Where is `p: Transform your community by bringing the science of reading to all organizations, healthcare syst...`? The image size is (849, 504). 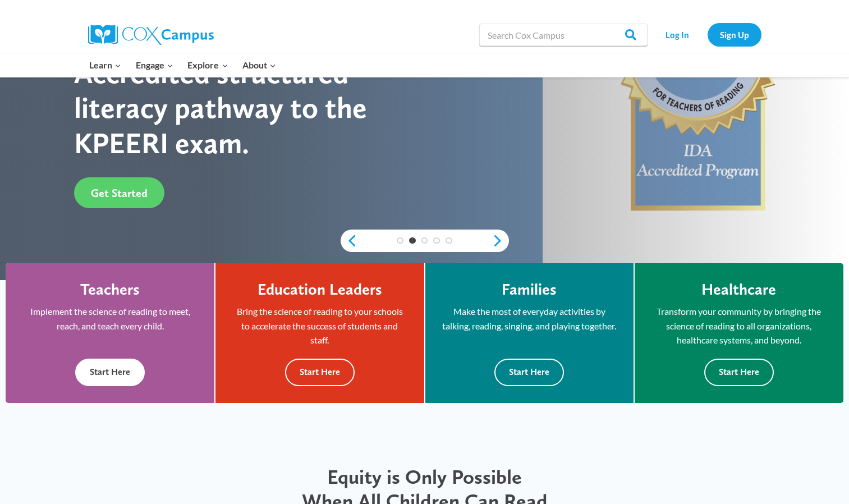 p: Transform your community by bringing the science of reading to all organizations, healthcare syst... is located at coordinates (739, 326).